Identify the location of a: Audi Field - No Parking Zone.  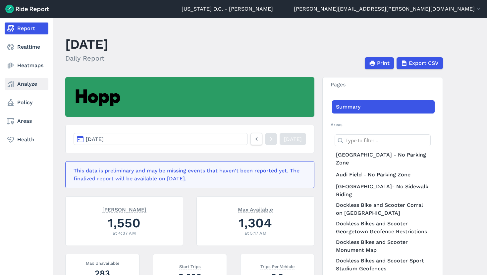
(383, 175).